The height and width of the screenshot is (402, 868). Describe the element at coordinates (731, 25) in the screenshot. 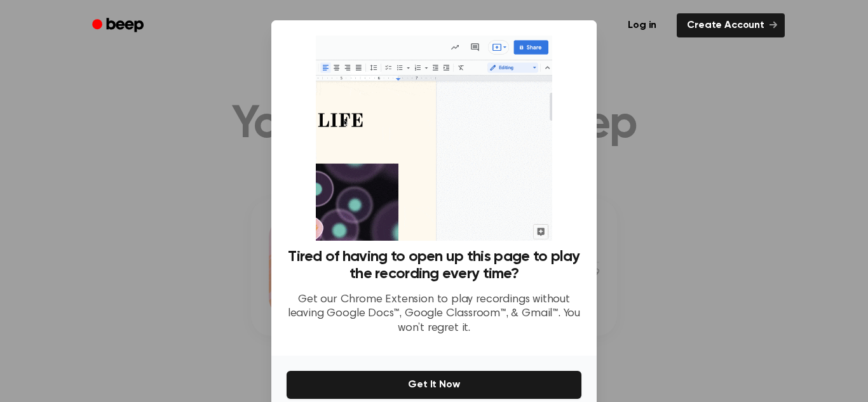

I see `a: Create Account` at that location.